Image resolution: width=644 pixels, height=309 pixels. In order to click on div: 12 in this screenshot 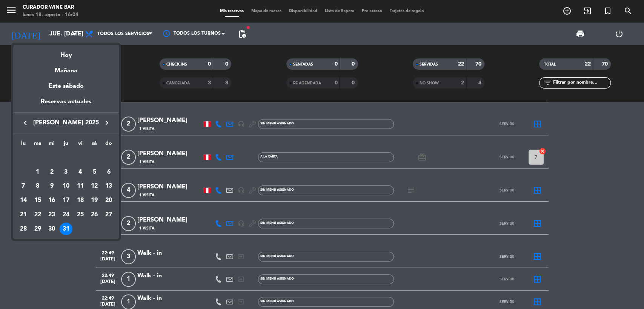, I will do `click(94, 186)`.